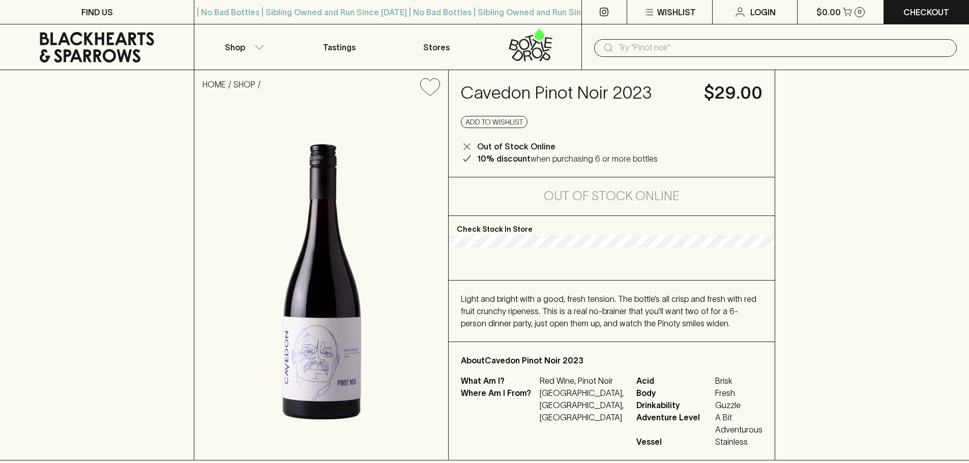 This screenshot has height=463, width=969. Describe the element at coordinates (675, 393) in the screenshot. I see `span: Body` at that location.